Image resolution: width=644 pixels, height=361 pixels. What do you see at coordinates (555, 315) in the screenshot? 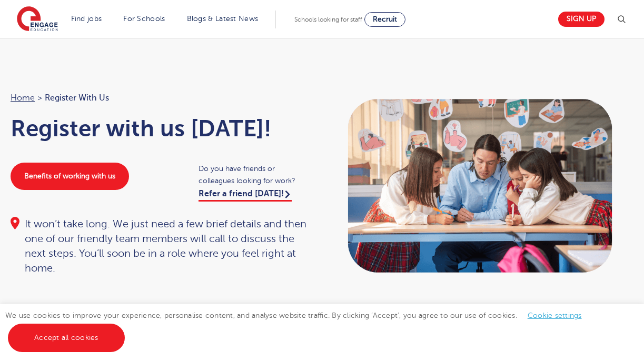
I see `a: Cookie settings` at bounding box center [555, 315].